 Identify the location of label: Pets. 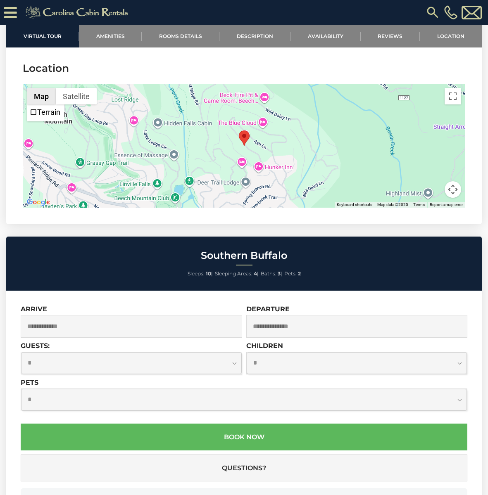
(29, 382).